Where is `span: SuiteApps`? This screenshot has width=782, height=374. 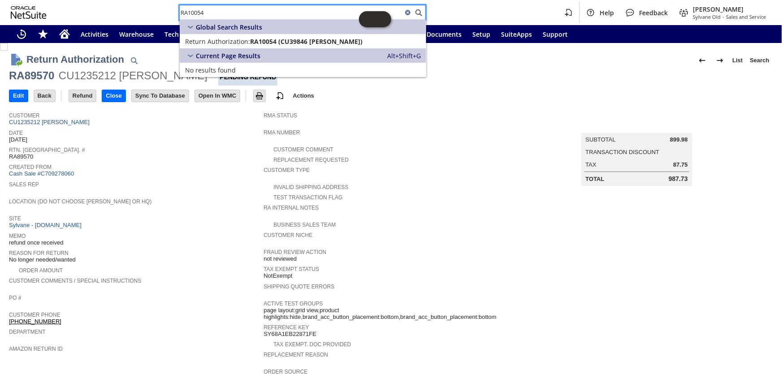 span: SuiteApps is located at coordinates (517, 34).